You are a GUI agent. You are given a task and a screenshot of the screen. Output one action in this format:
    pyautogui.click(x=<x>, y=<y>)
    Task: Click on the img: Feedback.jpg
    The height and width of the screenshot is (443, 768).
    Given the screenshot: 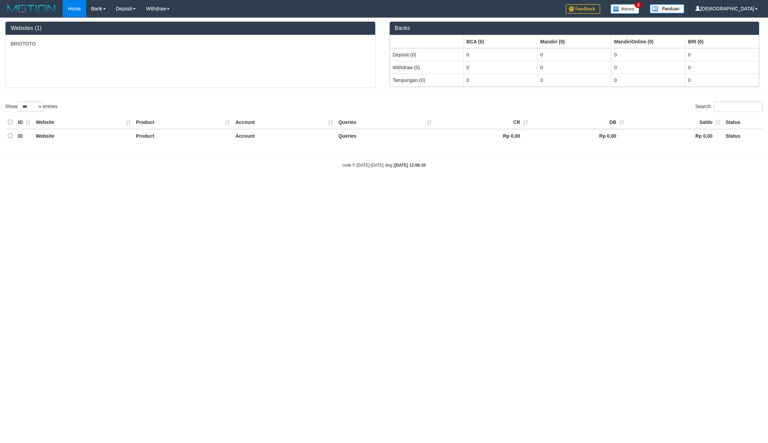 What is the action you would take?
    pyautogui.click(x=583, y=9)
    